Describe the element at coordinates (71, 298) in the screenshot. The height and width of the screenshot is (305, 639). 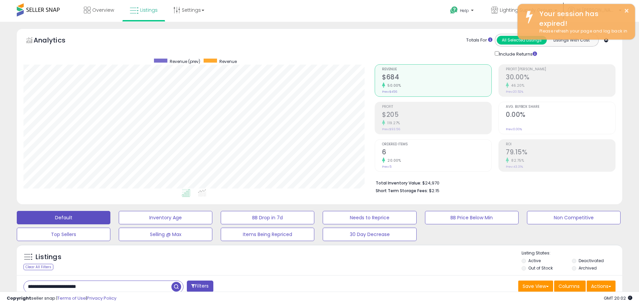
I see `a: Terms of Use` at that location.